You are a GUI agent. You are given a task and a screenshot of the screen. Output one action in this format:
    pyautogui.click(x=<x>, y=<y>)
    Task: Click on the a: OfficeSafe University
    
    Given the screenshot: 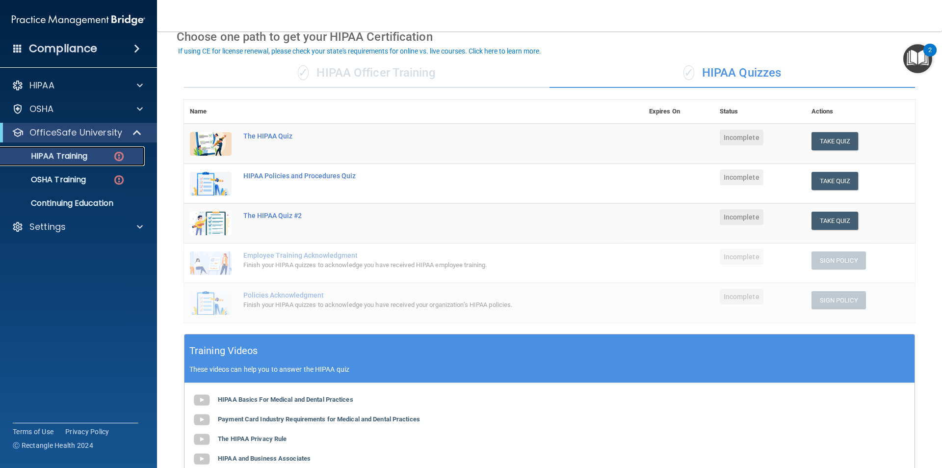 What is the action you would take?
    pyautogui.click(x=77, y=133)
    